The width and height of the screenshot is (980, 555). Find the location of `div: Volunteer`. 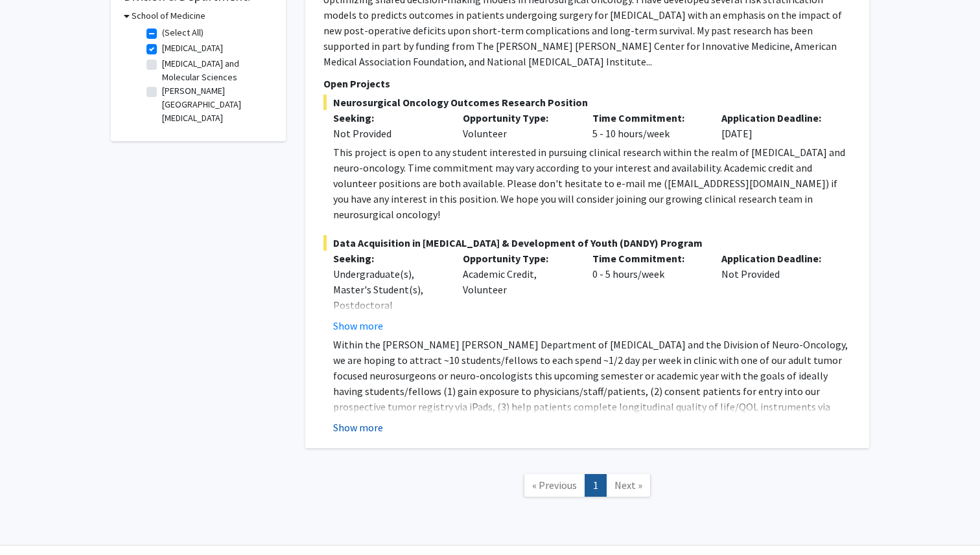

div: Volunteer is located at coordinates (518, 126).